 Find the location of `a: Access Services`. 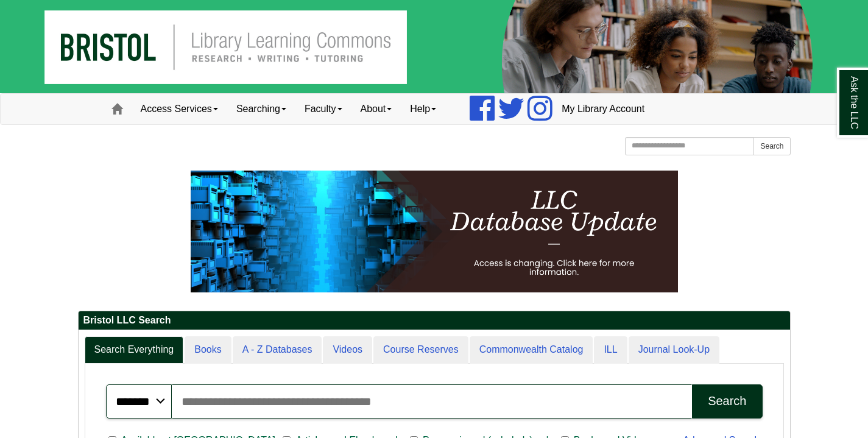

a: Access Services is located at coordinates (179, 109).